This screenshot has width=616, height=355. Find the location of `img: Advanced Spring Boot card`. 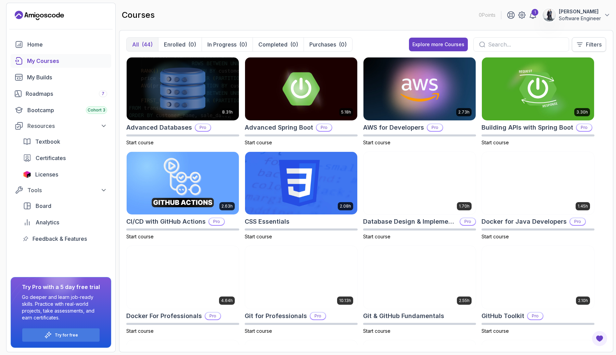

img: Advanced Spring Boot card is located at coordinates (301, 89).